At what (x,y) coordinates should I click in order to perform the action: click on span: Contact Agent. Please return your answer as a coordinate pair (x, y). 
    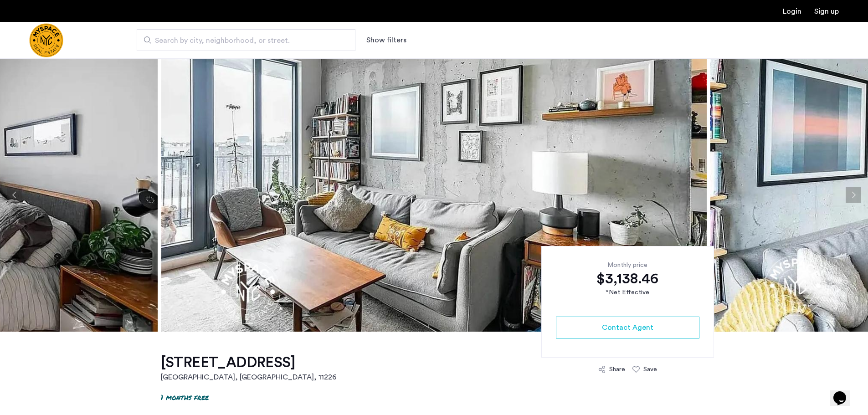
    Looking at the image, I should click on (627, 327).